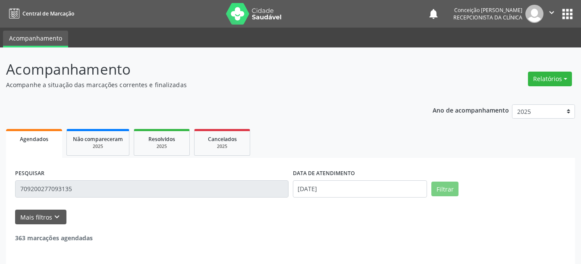 The height and width of the screenshot is (264, 581). Describe the element at coordinates (222, 139) in the screenshot. I see `span: Cancelados` at that location.